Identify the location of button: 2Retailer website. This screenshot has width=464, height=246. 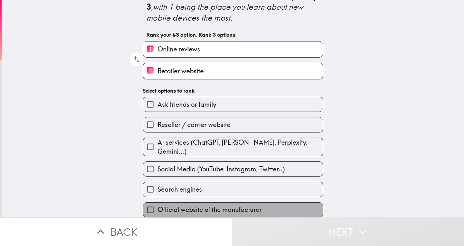
(233, 71).